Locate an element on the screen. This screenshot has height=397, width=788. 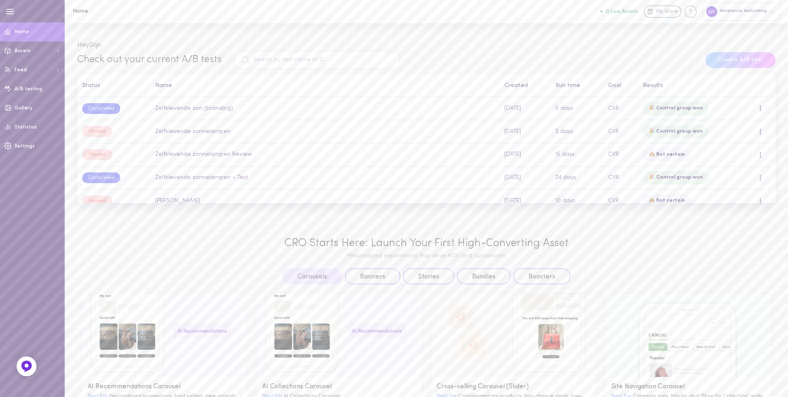
th: Created is located at coordinates (524, 86).